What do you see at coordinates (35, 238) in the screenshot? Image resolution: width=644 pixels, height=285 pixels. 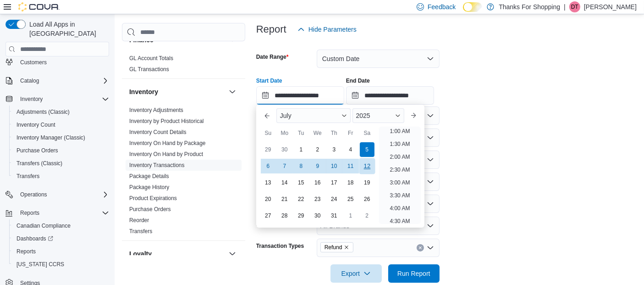 I see `span: Dashboards` at bounding box center [35, 238].